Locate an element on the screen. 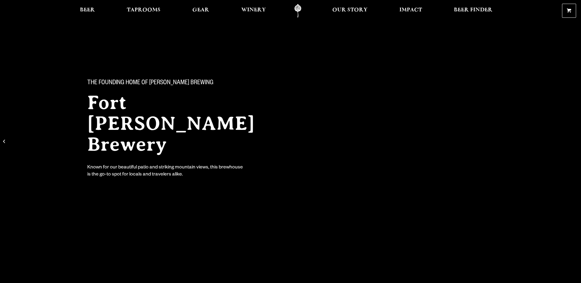 The image size is (581, 283). span: Our Story is located at coordinates (350, 10).